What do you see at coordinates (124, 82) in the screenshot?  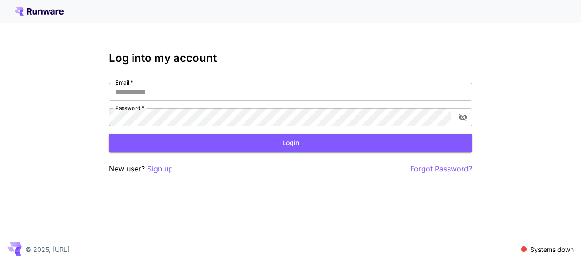 I see `label: Email` at bounding box center [124, 82].